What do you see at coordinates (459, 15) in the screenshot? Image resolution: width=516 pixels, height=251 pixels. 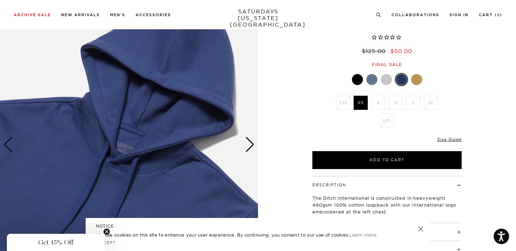 I see `a: Sign In` at bounding box center [459, 15].